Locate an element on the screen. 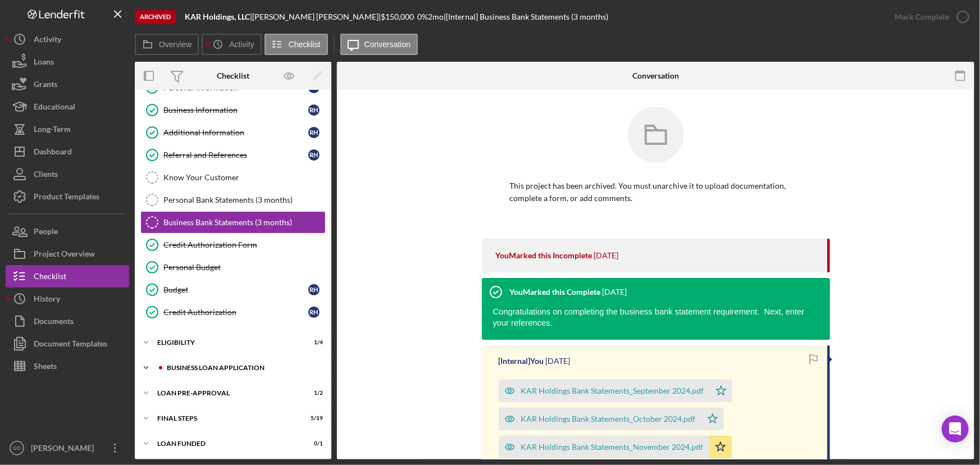  label: Conversation is located at coordinates (387, 44).